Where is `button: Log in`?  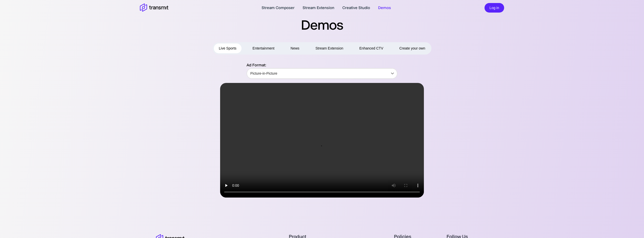 button: Log in is located at coordinates (494, 8).